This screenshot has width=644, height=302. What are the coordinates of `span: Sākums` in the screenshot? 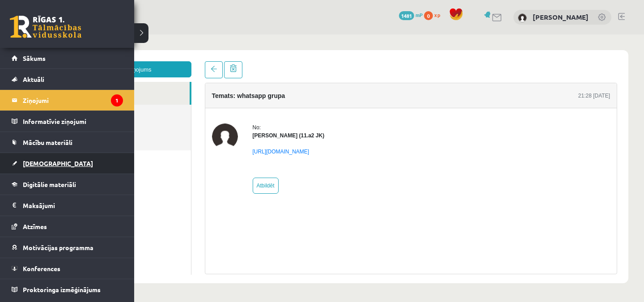 It's located at (34, 59).